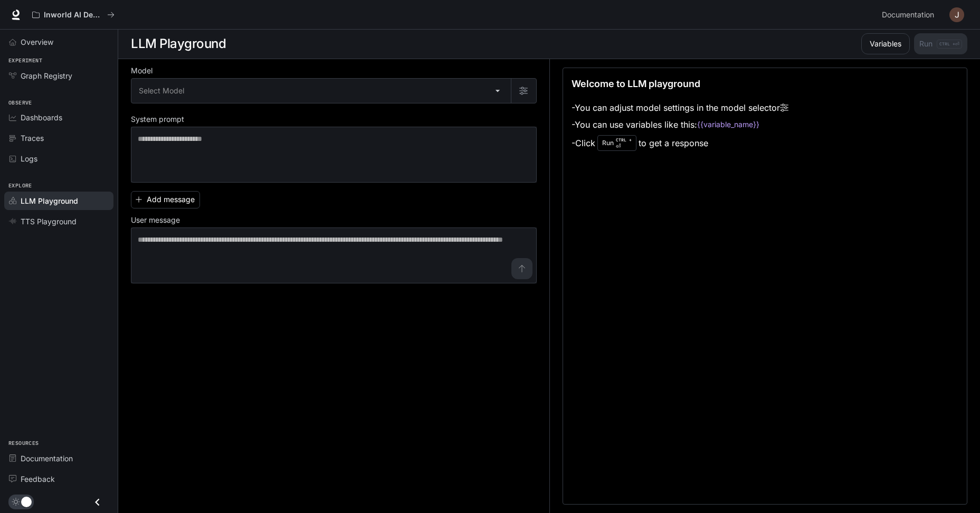  What do you see at coordinates (59, 221) in the screenshot?
I see `a: TTS Playground` at bounding box center [59, 221].